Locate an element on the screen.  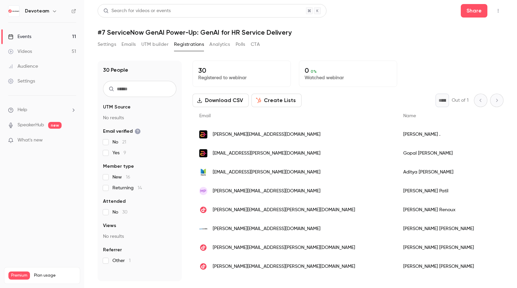
span: 14 is located at coordinates (140, 188).